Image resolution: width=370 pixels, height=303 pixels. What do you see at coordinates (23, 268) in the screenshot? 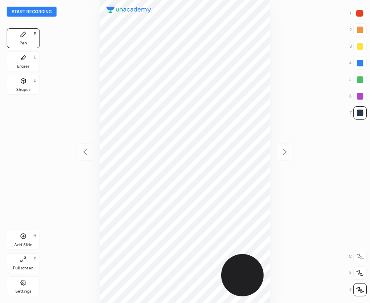
I see `div: Full screen` at bounding box center [23, 268].